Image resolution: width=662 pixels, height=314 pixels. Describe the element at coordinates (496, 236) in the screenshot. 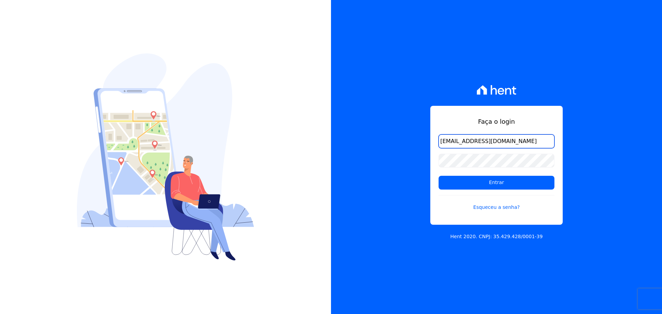

I see `p: Hent 2020. CNPJ: 35.429.428/0001-39` at that location.